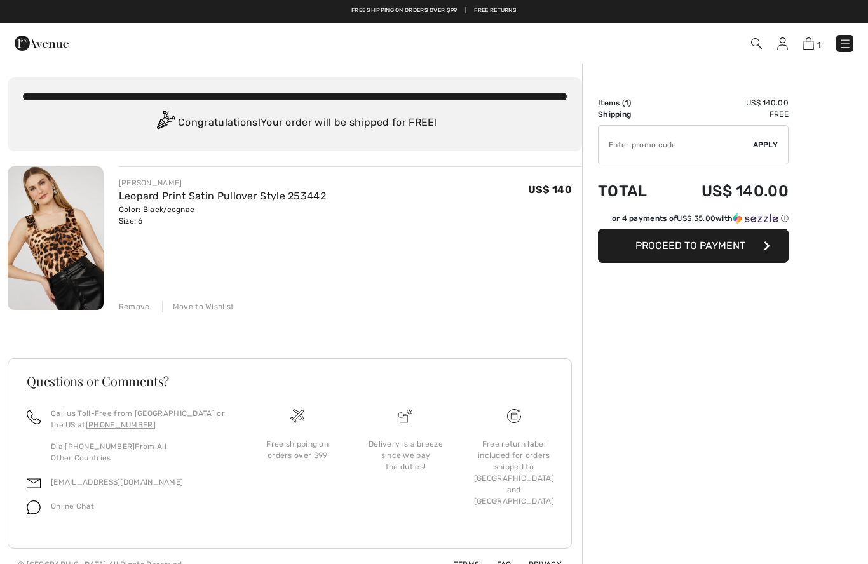 This screenshot has width=868, height=564. I want to click on img: Delivery is a breeze since we pay the duties!, so click(405, 416).